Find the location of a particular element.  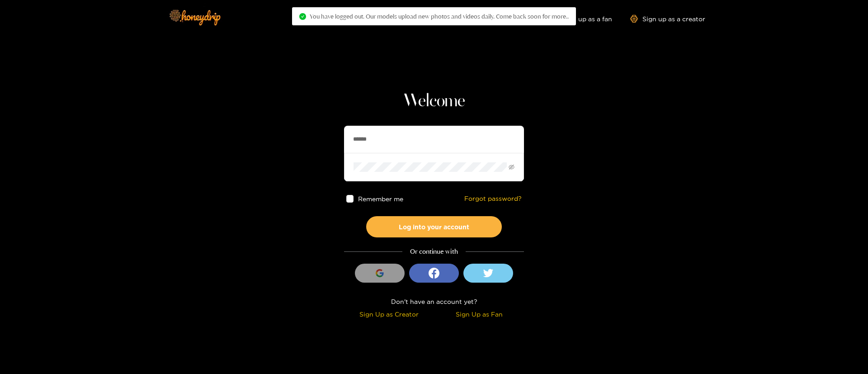

div: Sign Up as Creator is located at coordinates (389, 314).